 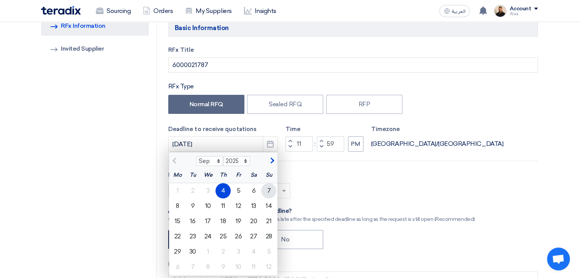 I want to click on input: e.g. New ERP System, Server Visualization Project..., so click(x=353, y=65).